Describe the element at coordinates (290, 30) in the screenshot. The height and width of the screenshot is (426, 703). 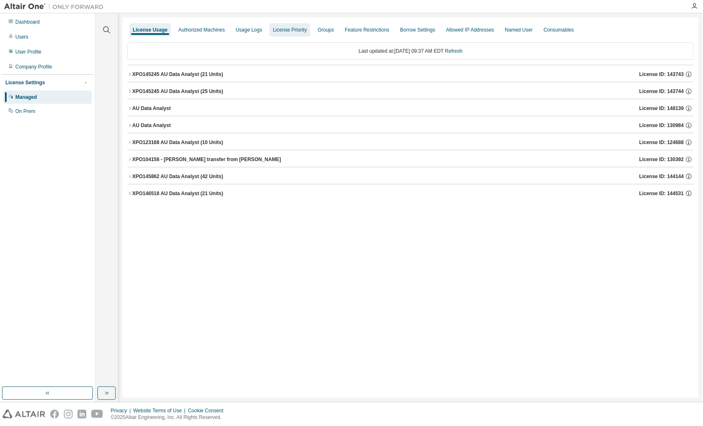
I see `div: License Priority` at that location.